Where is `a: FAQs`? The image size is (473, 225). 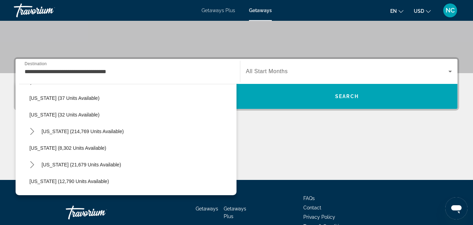
a: FAQs is located at coordinates (309, 198).